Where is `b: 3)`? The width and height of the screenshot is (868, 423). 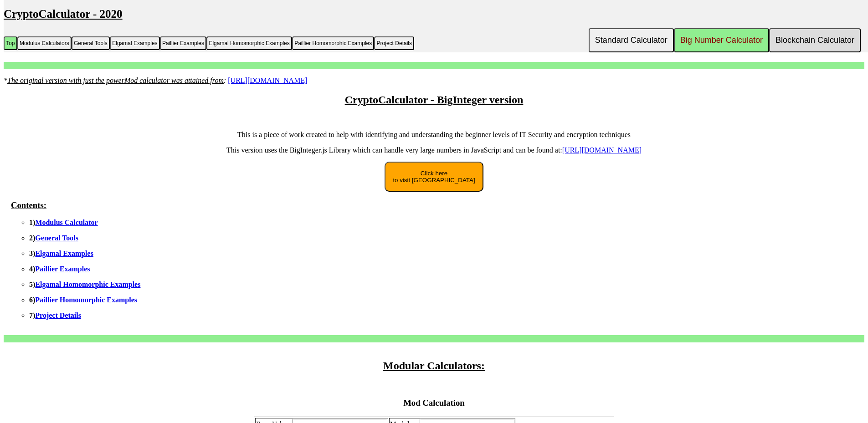
b: 3) is located at coordinates (61, 253).